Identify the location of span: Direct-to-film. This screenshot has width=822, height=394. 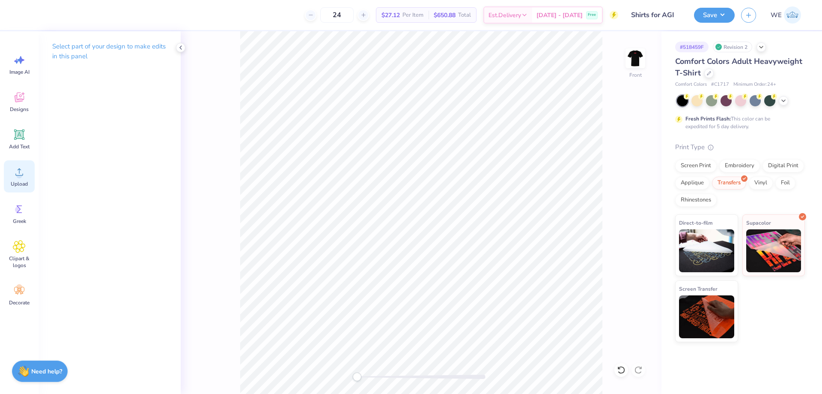
(696, 222).